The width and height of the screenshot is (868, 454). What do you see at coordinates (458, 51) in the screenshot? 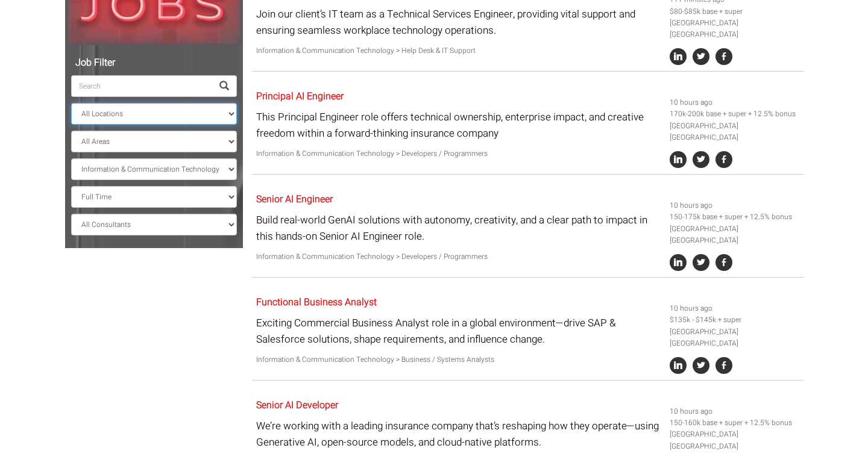
I see `p: Information & Communication Technology > Help Desk & IT Support` at bounding box center [458, 51].